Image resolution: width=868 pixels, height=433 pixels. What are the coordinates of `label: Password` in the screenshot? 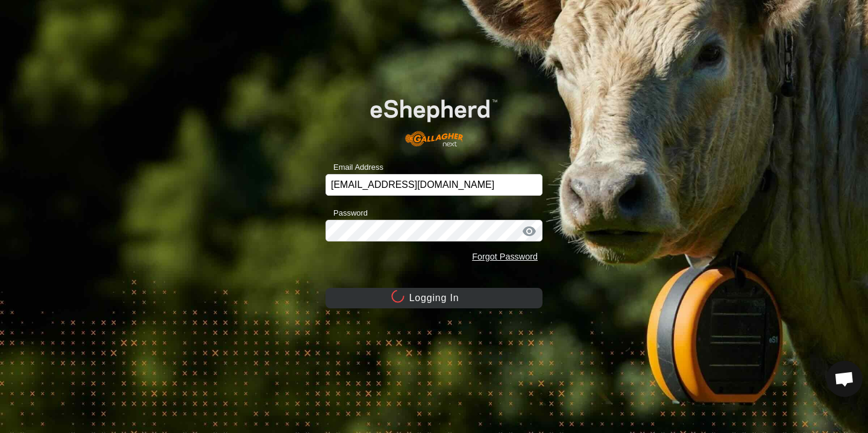 It's located at (346, 213).